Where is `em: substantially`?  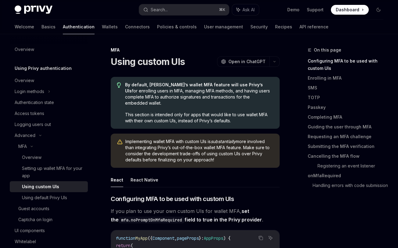
em: substantially is located at coordinates (223, 141).